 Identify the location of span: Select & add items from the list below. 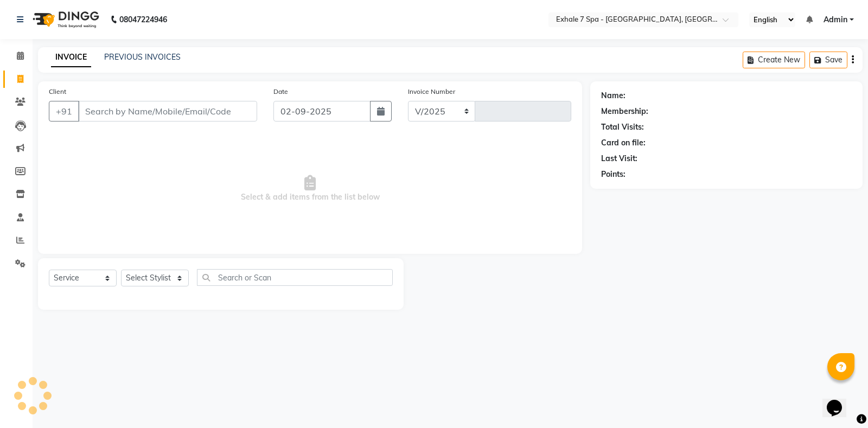
(310, 189).